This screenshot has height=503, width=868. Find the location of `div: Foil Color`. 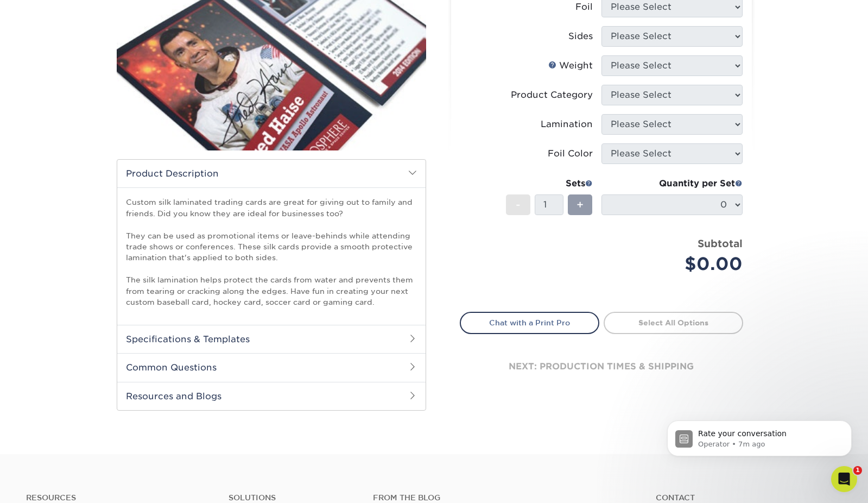

div: Foil Color is located at coordinates (570, 153).